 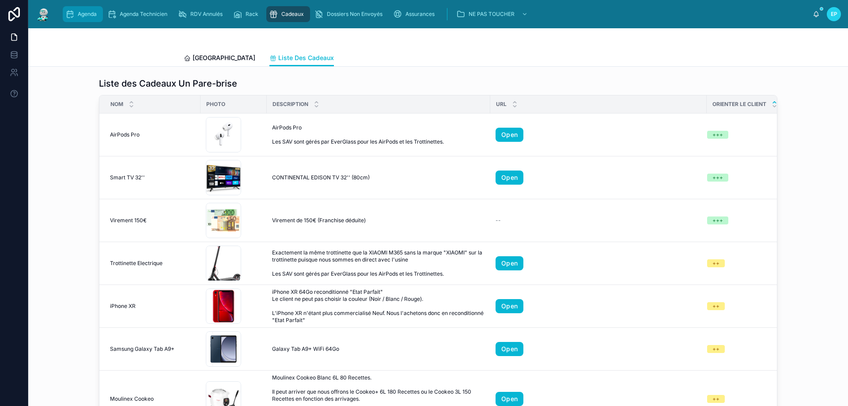 I want to click on span: Galaxy Tab A9+ WiFi 64Go, so click(x=306, y=349).